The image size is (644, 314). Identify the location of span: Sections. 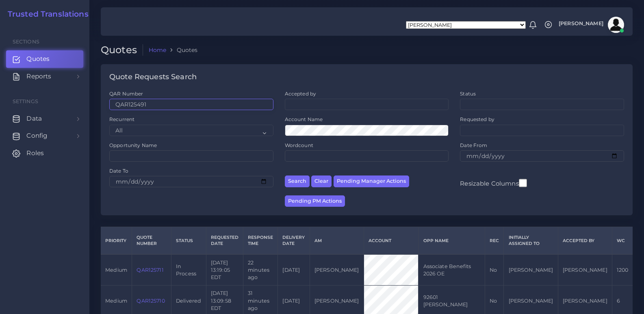
(26, 42).